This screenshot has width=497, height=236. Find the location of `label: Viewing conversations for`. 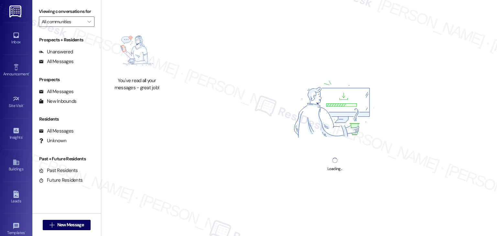

label: Viewing conversations for is located at coordinates (67, 11).